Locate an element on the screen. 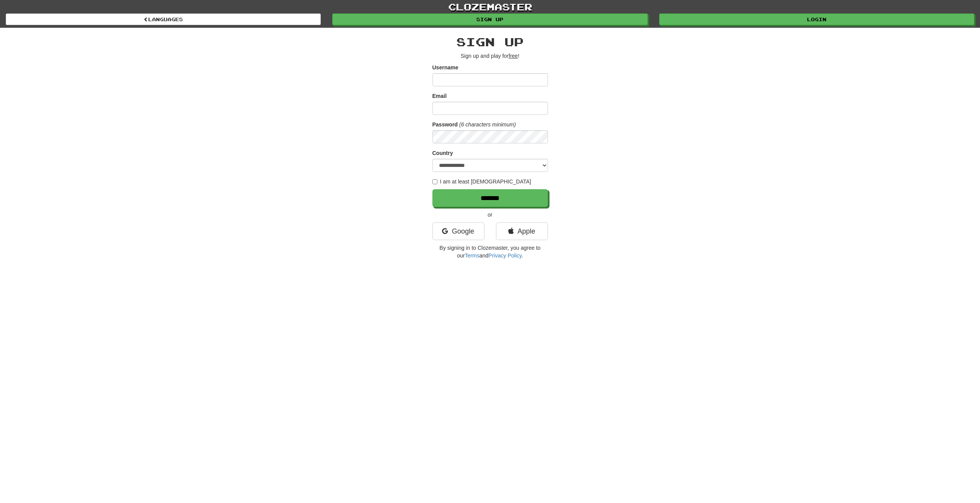 The width and height of the screenshot is (980, 503). a: Google is located at coordinates (459, 231).